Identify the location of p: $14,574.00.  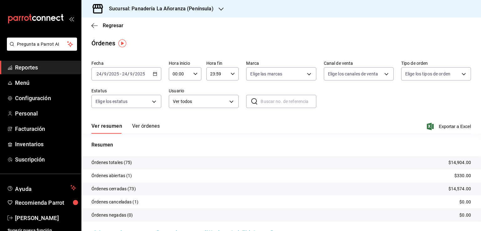
(460, 189).